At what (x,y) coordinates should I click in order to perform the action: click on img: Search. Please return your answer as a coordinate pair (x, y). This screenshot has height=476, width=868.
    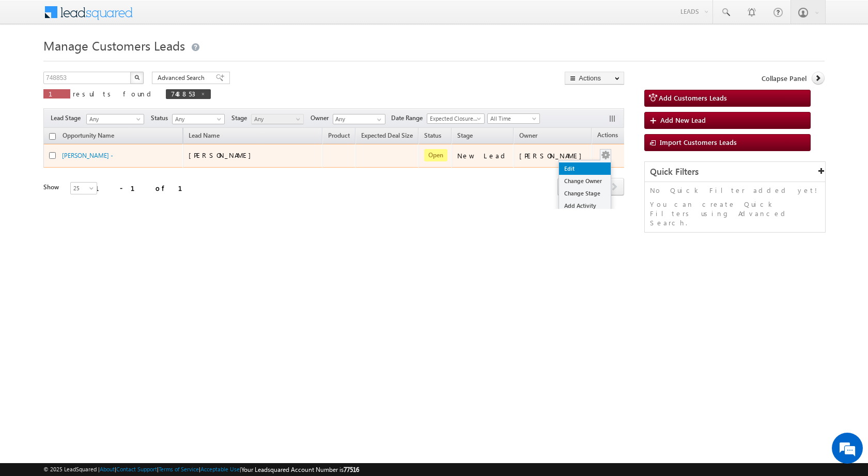
    Looking at the image, I should click on (137, 78).